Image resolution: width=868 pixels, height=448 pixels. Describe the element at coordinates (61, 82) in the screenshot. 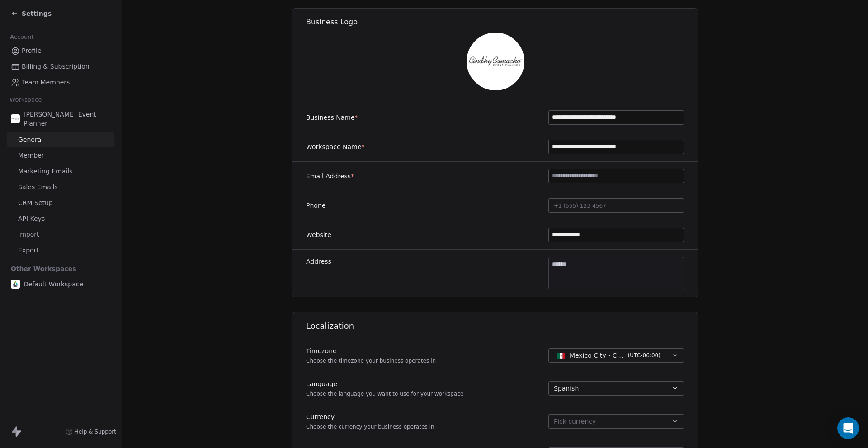

I see `a: Team Members` at that location.